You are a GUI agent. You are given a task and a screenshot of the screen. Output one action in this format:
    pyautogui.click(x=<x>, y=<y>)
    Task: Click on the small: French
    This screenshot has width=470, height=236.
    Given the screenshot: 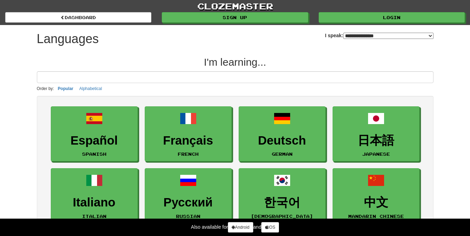 What is the action you would take?
    pyautogui.click(x=188, y=154)
    